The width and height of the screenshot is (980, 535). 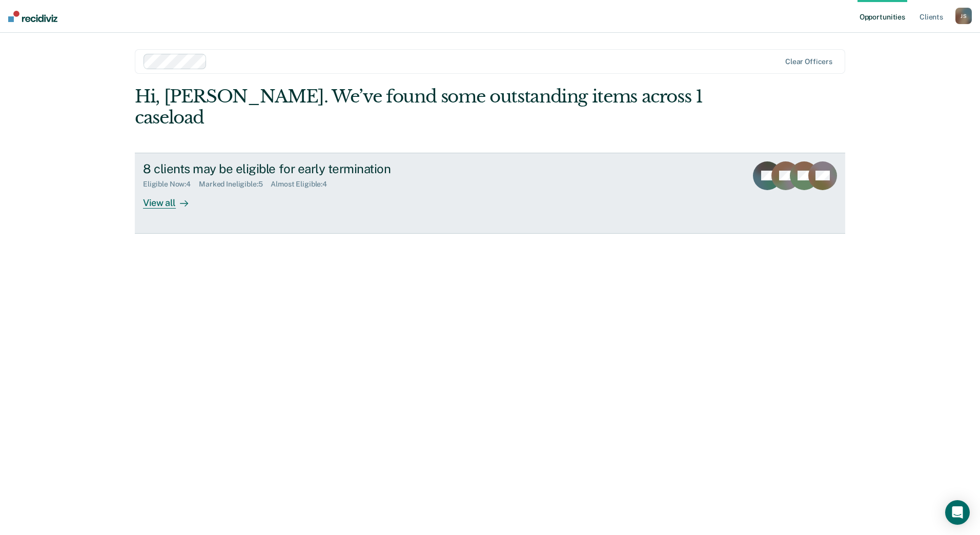 I want to click on div: Almost Eligible : 4, so click(x=303, y=184).